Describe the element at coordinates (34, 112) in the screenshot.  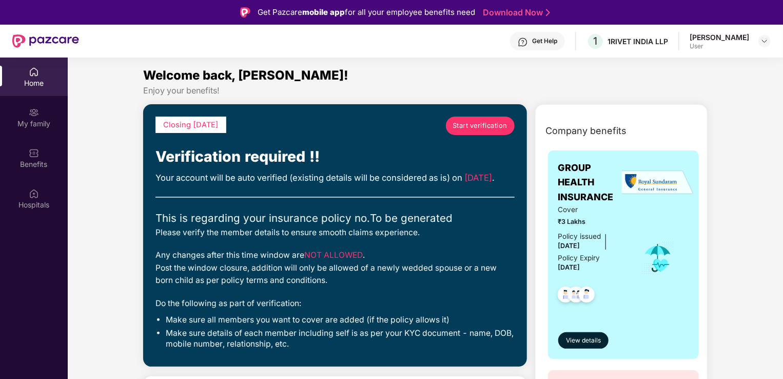
I see `img: svg+xml;base64,PHN2ZyB3aWR0aD0iMjAiIGhlaWdodD0iMjAiIHZpZXdCb3g9IjAgMCAyMCAyMCIgZmlsbD0ibm9uZSIgeG...` at that location.